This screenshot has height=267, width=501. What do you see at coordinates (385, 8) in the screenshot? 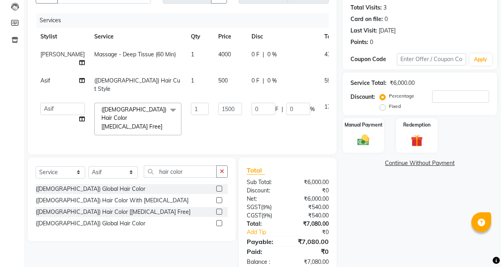
I see `div: 3` at bounding box center [385, 8].